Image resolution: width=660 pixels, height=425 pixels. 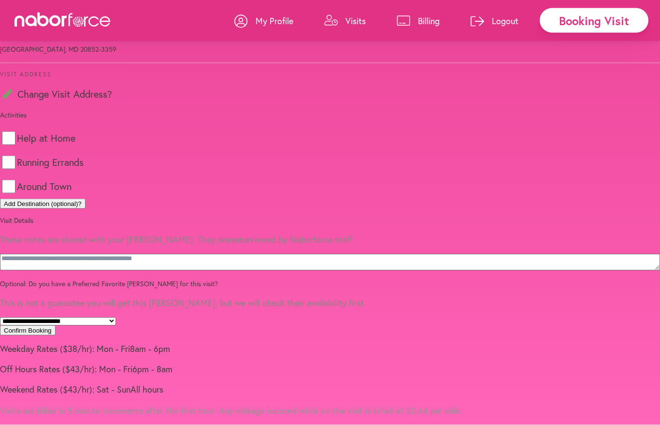 I want to click on span: All hours, so click(x=147, y=389).